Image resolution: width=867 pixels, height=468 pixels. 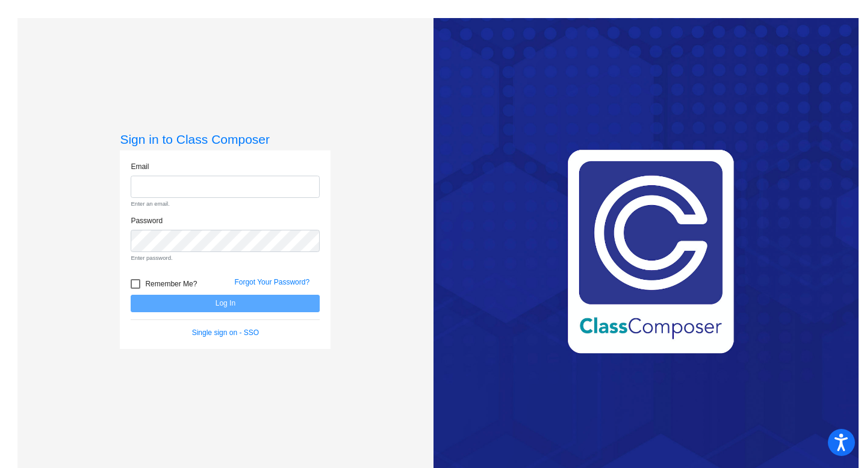 What do you see at coordinates (225, 204) in the screenshot?
I see `small: Enter an email.` at bounding box center [225, 204].